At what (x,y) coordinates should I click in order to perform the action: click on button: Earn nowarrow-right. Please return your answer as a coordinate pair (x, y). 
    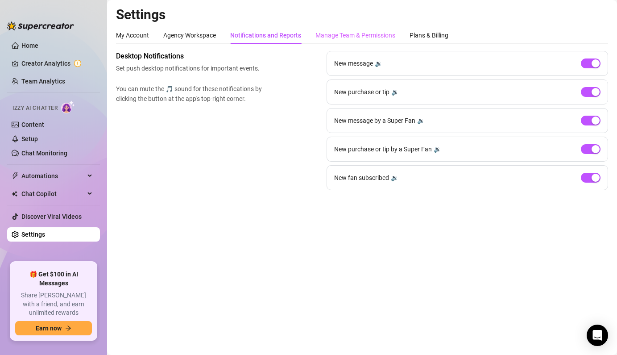
    Looking at the image, I should click on (54, 328).